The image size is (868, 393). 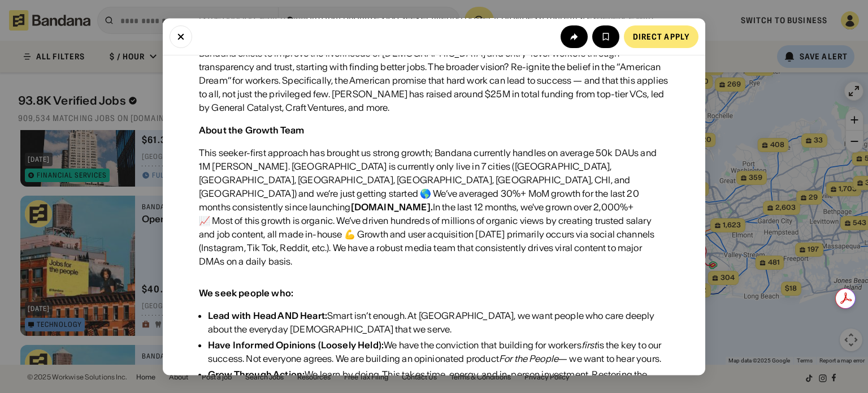 I want to click on div: Direct Apply, so click(x=661, y=36).